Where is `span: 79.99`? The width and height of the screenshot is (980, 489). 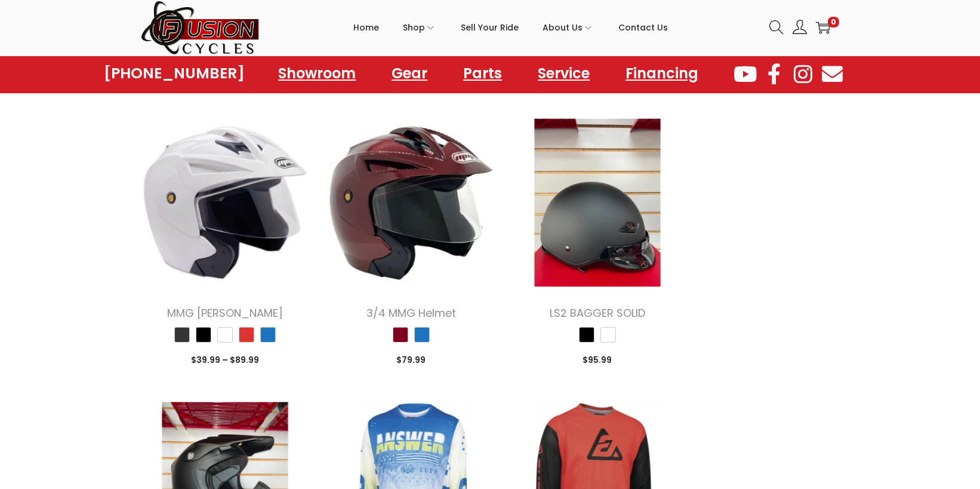
span: 79.99 is located at coordinates (411, 359).